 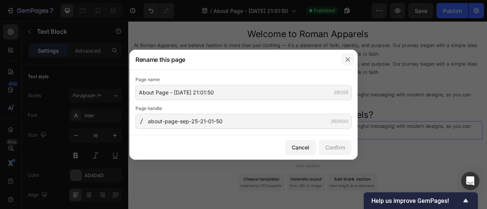 I want to click on span: Help us improve GemPages!, so click(x=416, y=201).